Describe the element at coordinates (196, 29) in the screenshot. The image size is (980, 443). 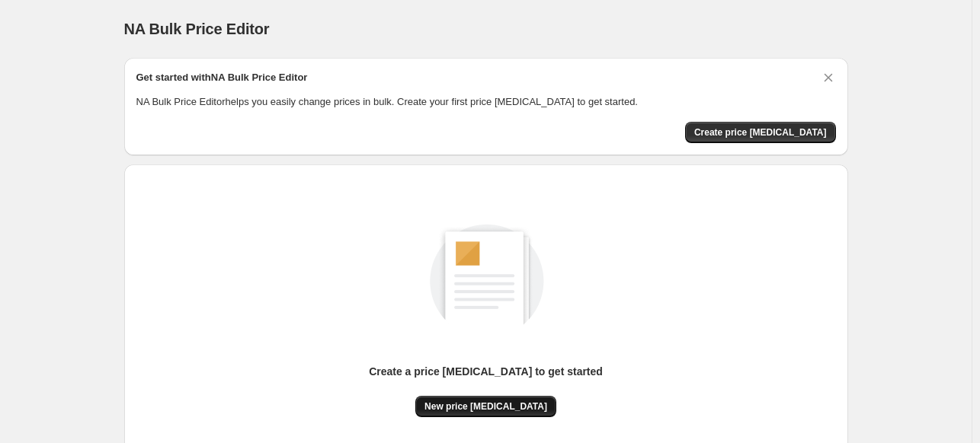
I see `span: NA Bulk Price Editor` at that location.